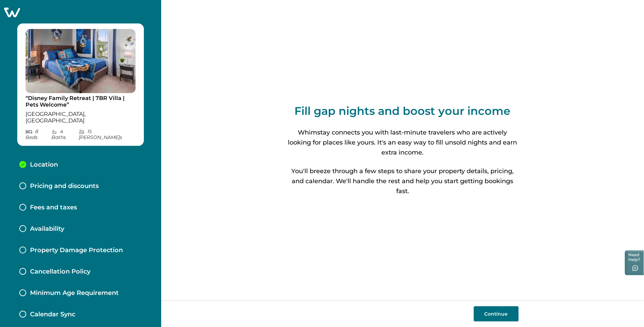 Image resolution: width=644 pixels, height=327 pixels. I want to click on p: Minimum Age Requirement, so click(74, 293).